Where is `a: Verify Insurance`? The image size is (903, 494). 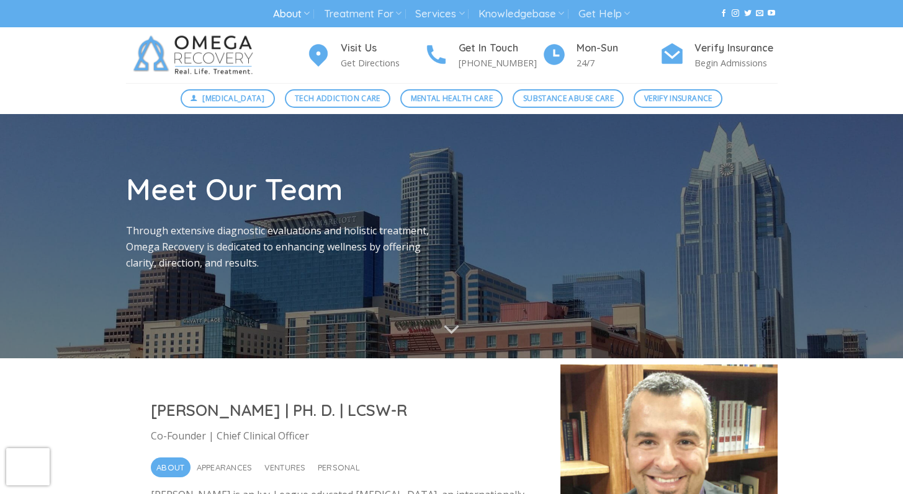
a: Verify Insurance is located at coordinates (677, 99).